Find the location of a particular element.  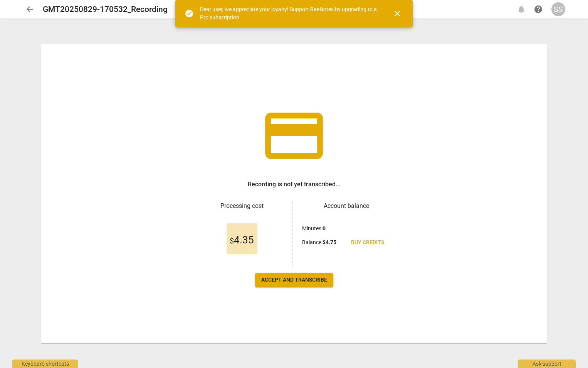

a: Buy credits is located at coordinates (368, 242).